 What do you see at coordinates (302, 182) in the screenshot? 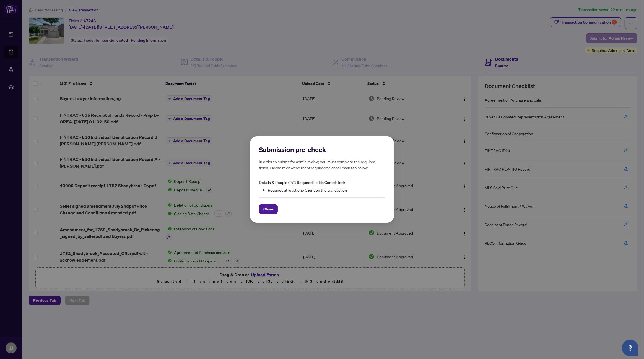
I see `span: Details & People (2/3 Required Fields Completed)` at bounding box center [302, 182].